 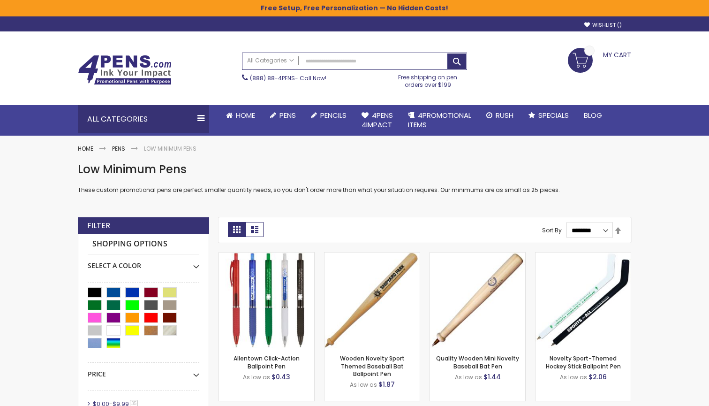 I want to click on div: These custom promotional pens are perfect smaller quantity needs, so you don't order more than wh..., so click(x=354, y=178).